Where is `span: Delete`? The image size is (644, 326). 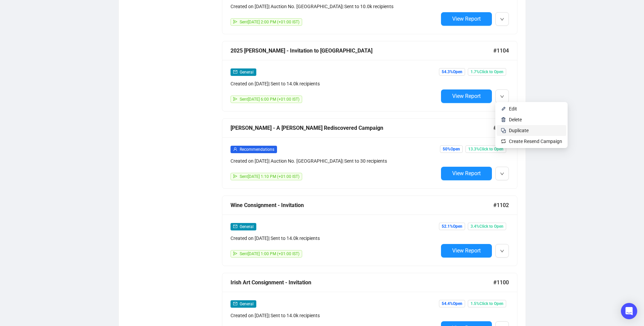
span: Delete is located at coordinates (515, 120).